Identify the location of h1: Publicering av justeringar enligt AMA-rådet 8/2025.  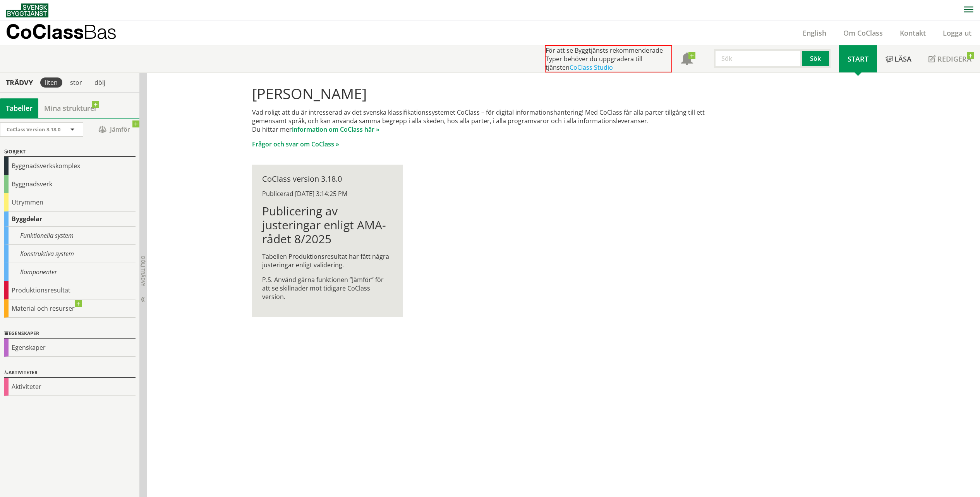
(327, 225).